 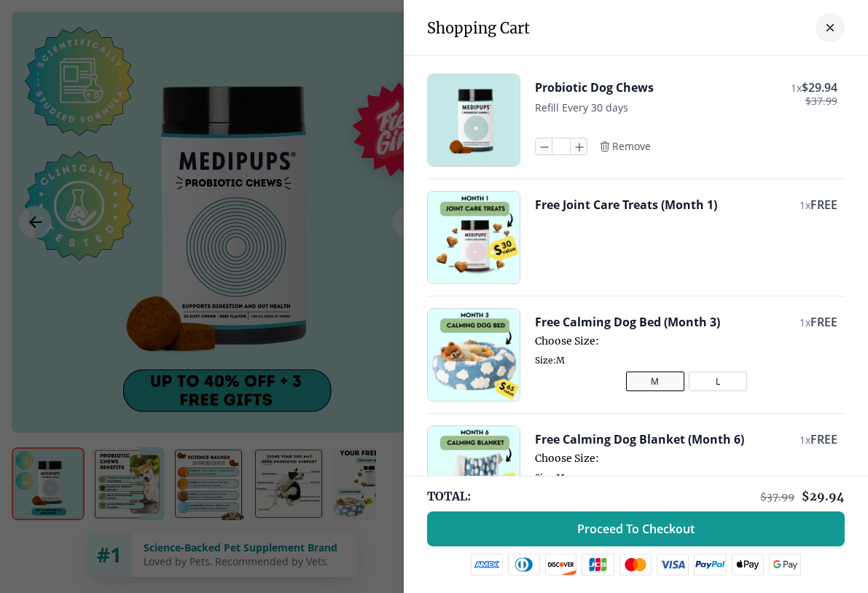 I want to click on span: Refill Every 30 days, so click(x=582, y=107).